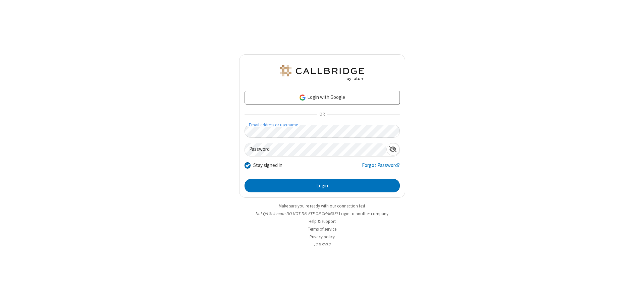  What do you see at coordinates (322, 236) in the screenshot?
I see `a: Privacy policy` at bounding box center [322, 236].